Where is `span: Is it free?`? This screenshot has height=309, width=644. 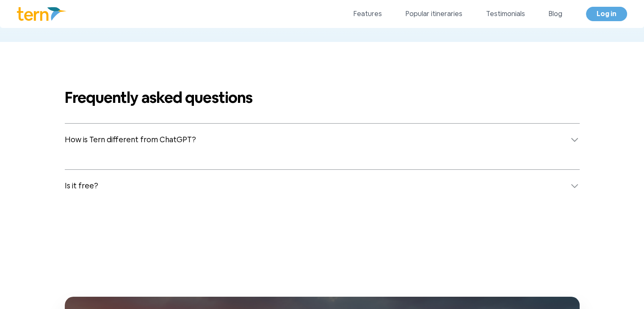 span: Is it free? is located at coordinates (81, 186).